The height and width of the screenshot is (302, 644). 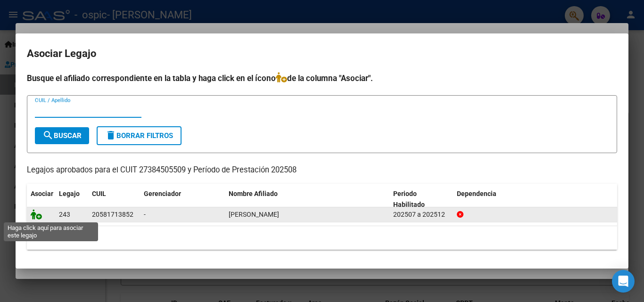 What do you see at coordinates (111, 135) in the screenshot?
I see `mat-icon: delete` at bounding box center [111, 135].